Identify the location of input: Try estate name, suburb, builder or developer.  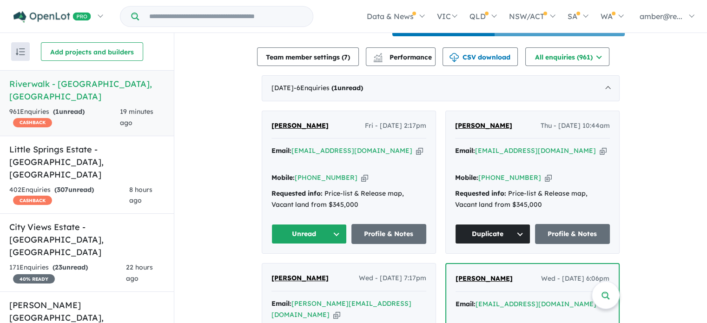
(226, 16).